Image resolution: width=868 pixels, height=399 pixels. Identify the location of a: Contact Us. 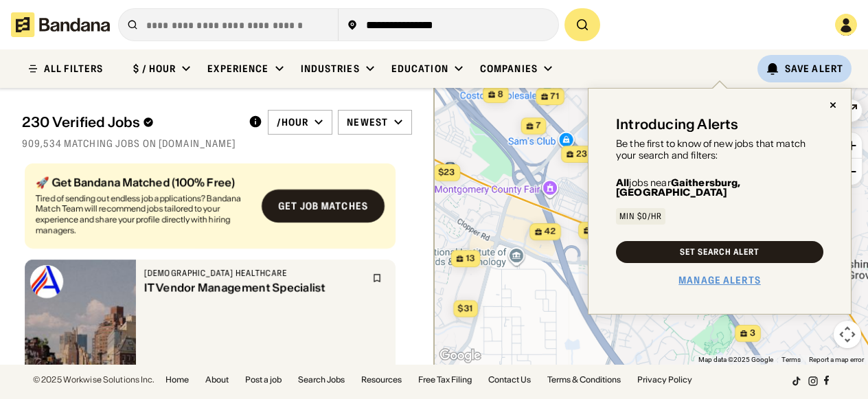
(509, 380).